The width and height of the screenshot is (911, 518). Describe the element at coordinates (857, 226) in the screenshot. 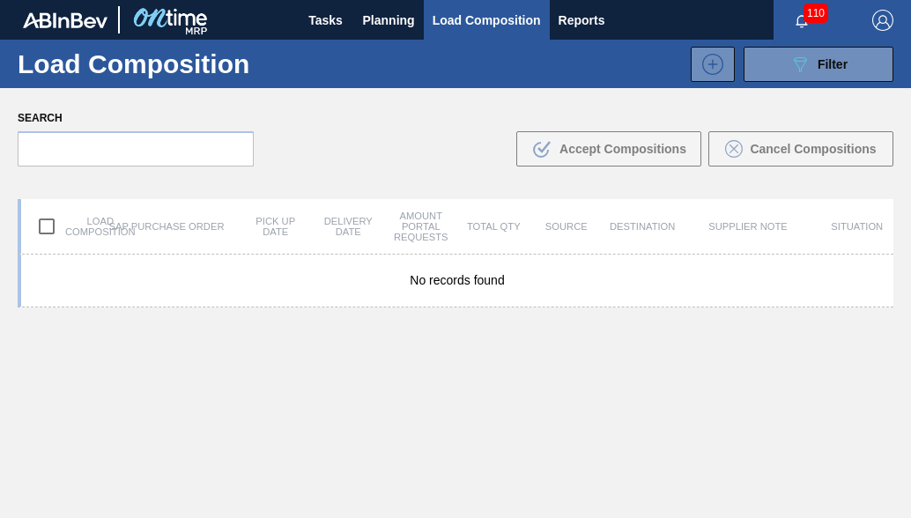

I see `div: Situation` at that location.